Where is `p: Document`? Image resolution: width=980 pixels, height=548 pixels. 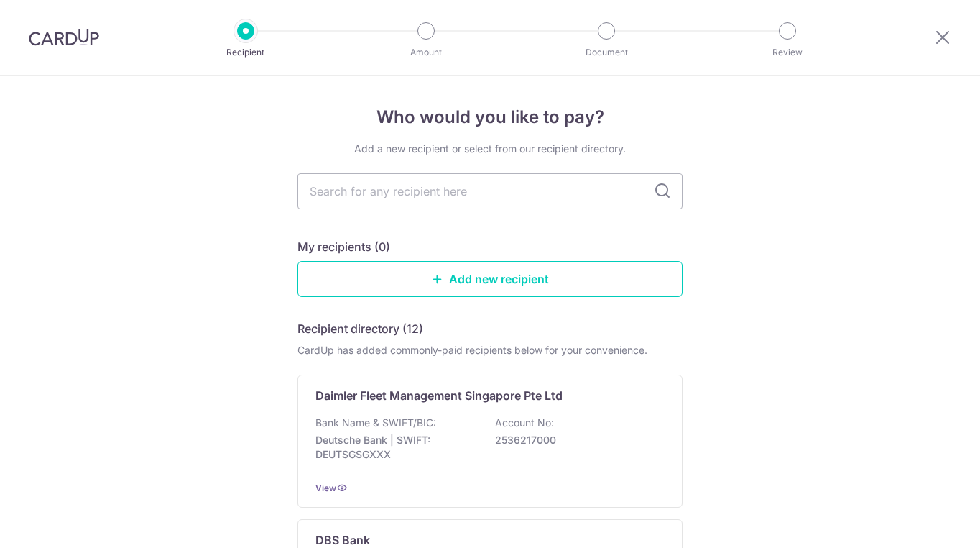
p: Document is located at coordinates (606, 53).